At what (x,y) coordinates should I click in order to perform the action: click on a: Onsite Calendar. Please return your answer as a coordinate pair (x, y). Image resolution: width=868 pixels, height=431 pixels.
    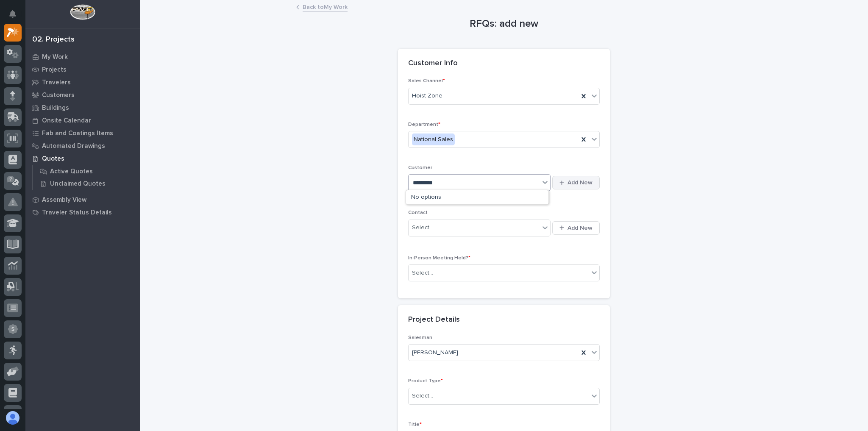
    Looking at the image, I should click on (83, 120).